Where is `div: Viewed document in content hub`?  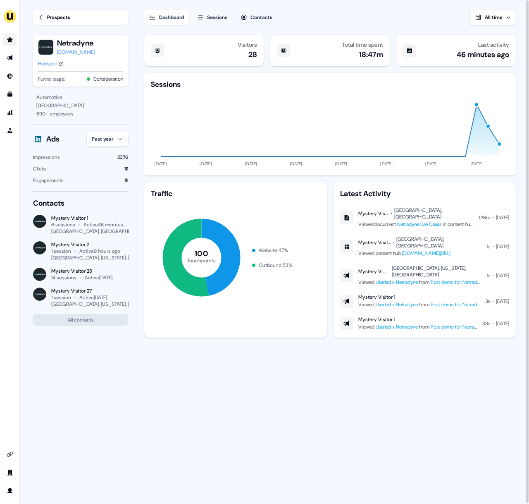 div: Viewed document in content hub is located at coordinates (416, 224).